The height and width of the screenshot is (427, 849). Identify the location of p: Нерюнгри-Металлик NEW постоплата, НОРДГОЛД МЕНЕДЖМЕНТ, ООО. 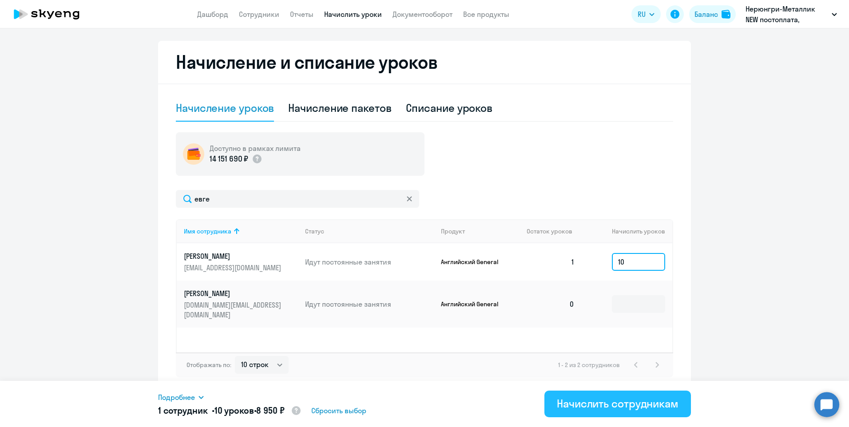
(787, 14).